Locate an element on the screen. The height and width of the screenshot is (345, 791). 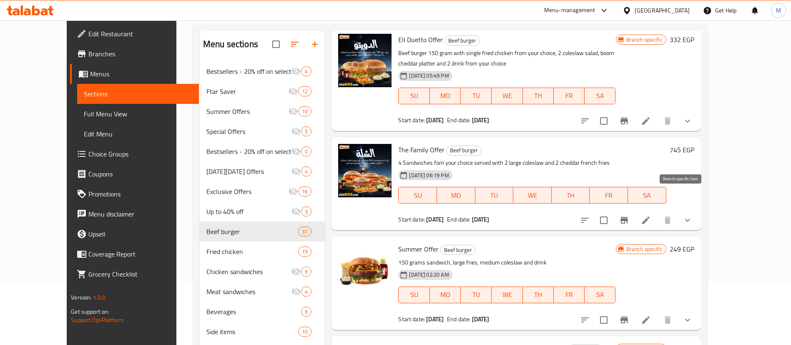
a: Coupons is located at coordinates (134, 174).